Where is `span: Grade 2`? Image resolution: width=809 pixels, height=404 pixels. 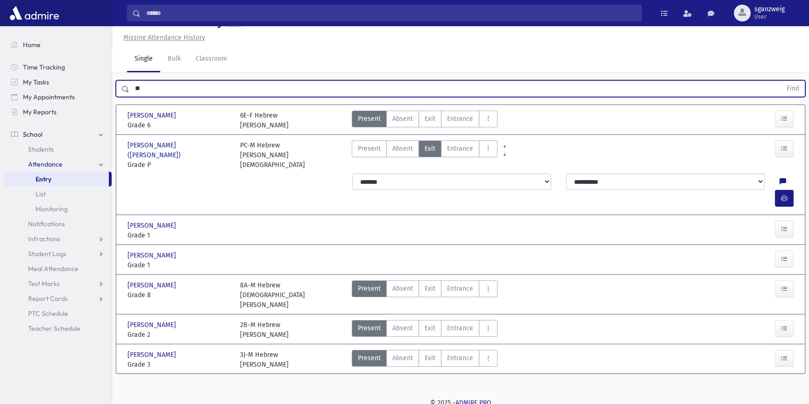 span: Grade 2 is located at coordinates (179, 335).